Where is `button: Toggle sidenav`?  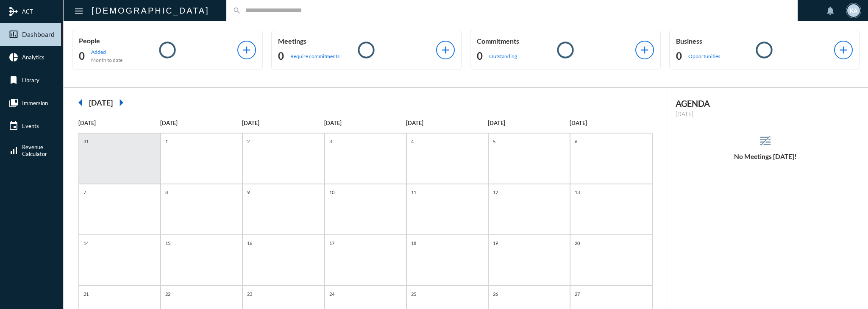
button: Toggle sidenav is located at coordinates (79, 11).